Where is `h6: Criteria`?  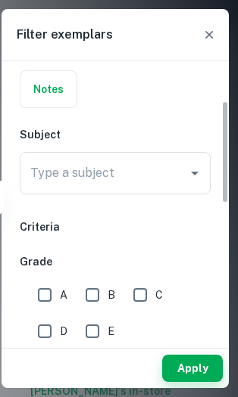 h6: Criteria is located at coordinates (115, 227).